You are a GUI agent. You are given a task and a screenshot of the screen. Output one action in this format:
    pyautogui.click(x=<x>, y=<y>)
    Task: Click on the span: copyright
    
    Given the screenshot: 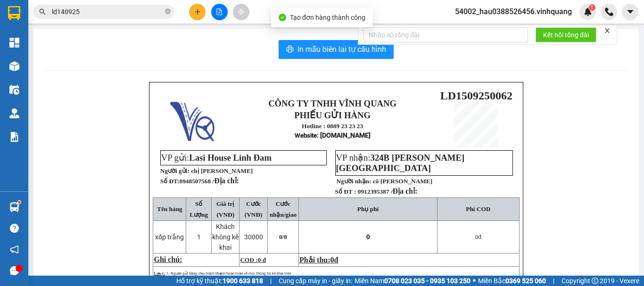 What is the action you would take?
    pyautogui.click(x=595, y=281)
    